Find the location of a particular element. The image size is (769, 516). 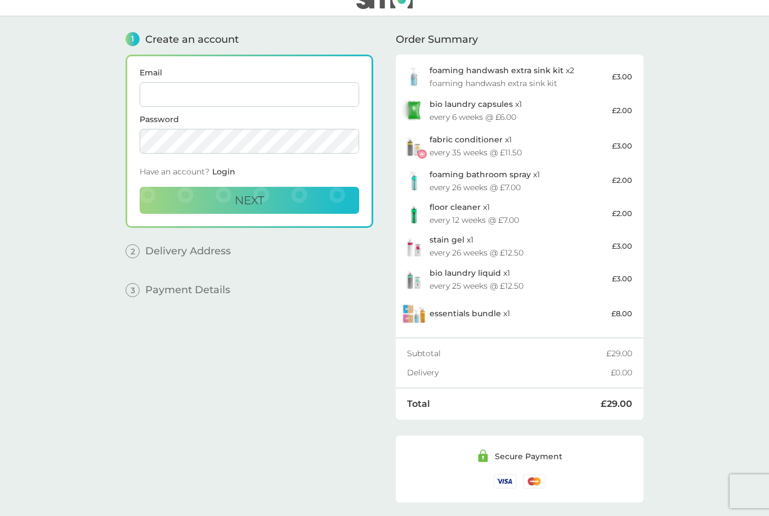

p: x 2 is located at coordinates (502, 70).